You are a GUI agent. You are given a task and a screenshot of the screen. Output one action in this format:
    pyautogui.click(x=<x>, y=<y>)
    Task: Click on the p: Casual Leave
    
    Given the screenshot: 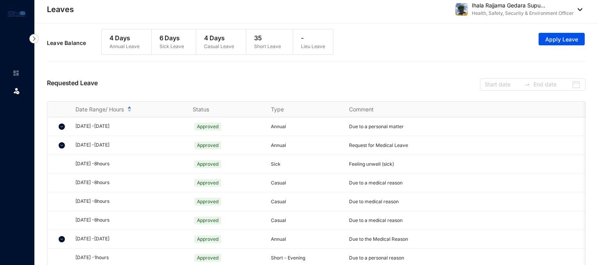 What is the action you would take?
    pyautogui.click(x=219, y=47)
    